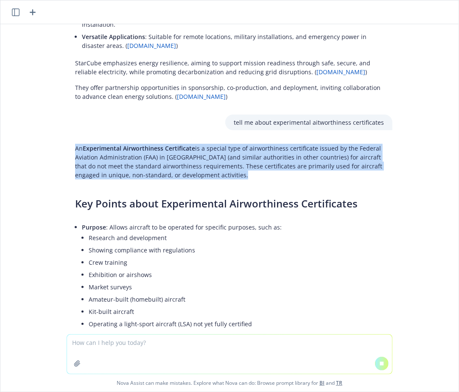  I want to click on li: Amateur-built (homebuilt) aircraft, so click(236, 299).